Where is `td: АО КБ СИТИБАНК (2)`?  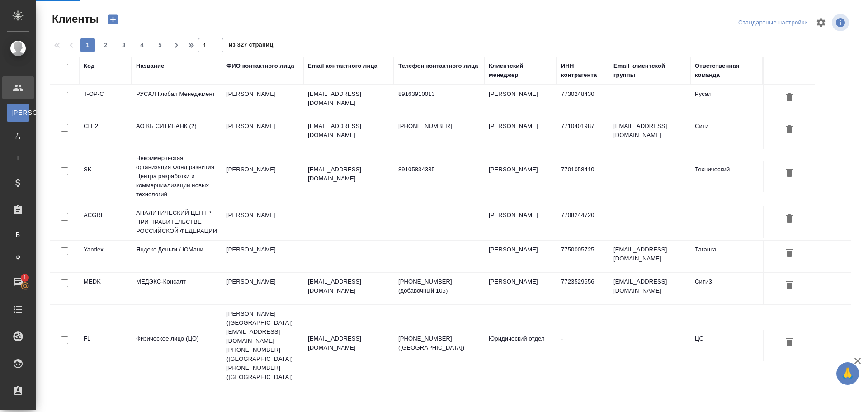
td: АО КБ СИТИБАНК (2) is located at coordinates (177, 133).